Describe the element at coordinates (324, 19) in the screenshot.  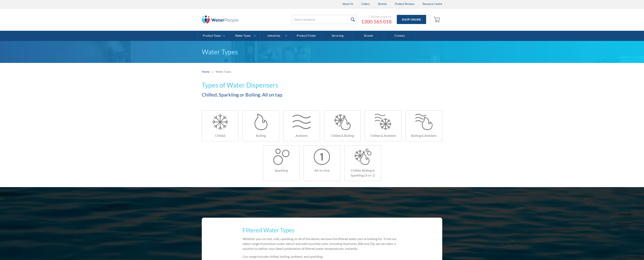
I see `input: Search products` at that location.